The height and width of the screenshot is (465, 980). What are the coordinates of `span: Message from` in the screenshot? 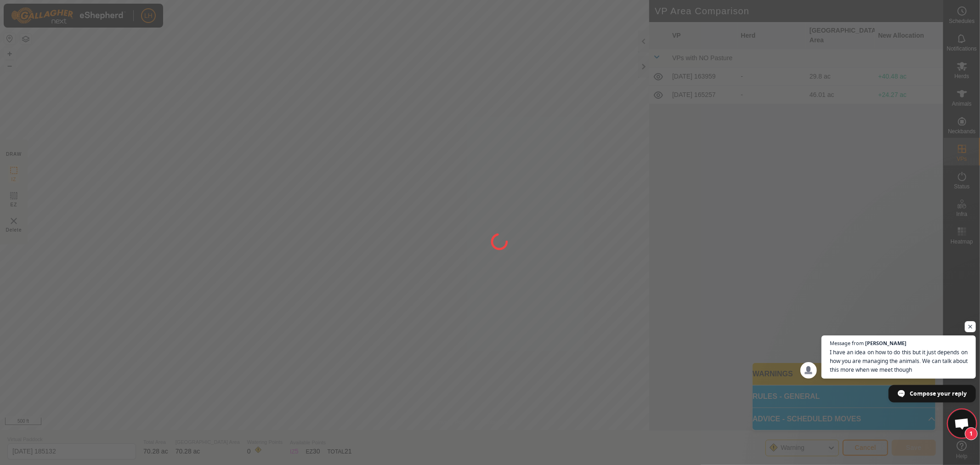 It's located at (846, 343).